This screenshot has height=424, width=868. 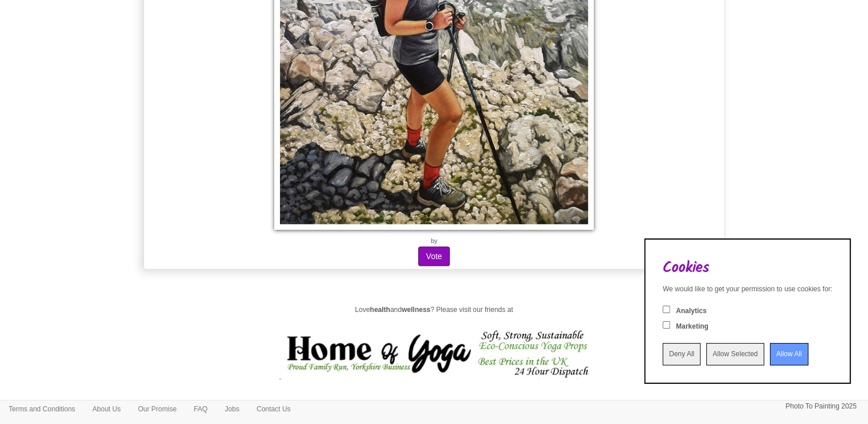 What do you see at coordinates (735, 354) in the screenshot?
I see `input: Allow Selected` at bounding box center [735, 354].